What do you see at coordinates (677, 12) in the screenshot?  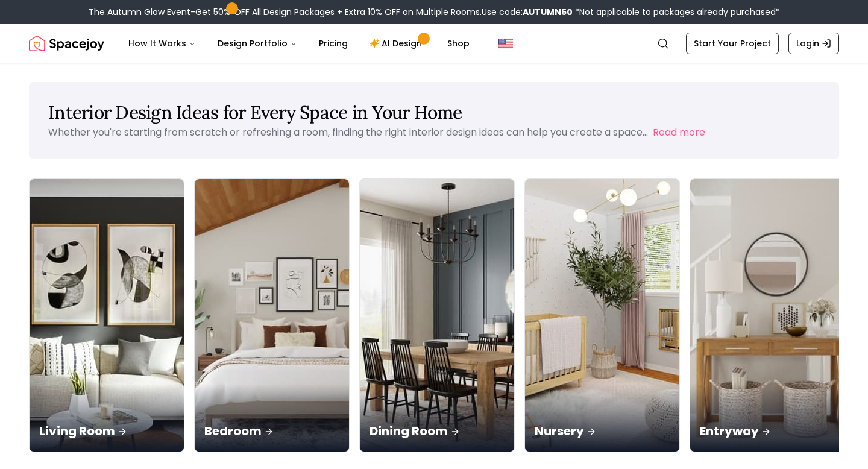 I see `span: *Not applicable to packages already purchased*` at bounding box center [677, 12].